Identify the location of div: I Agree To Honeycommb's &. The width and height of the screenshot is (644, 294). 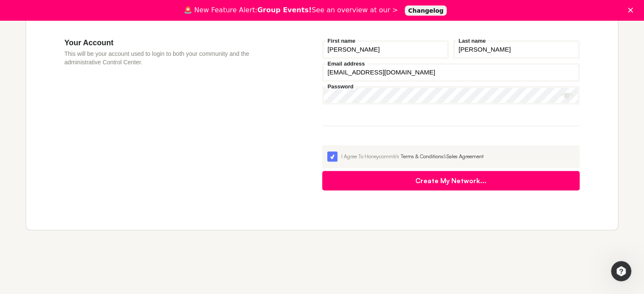
(458, 157).